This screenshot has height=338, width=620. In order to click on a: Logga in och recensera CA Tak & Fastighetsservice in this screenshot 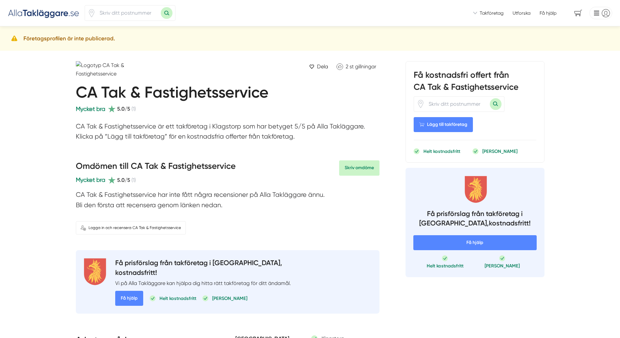, I will do `click(131, 228)`.